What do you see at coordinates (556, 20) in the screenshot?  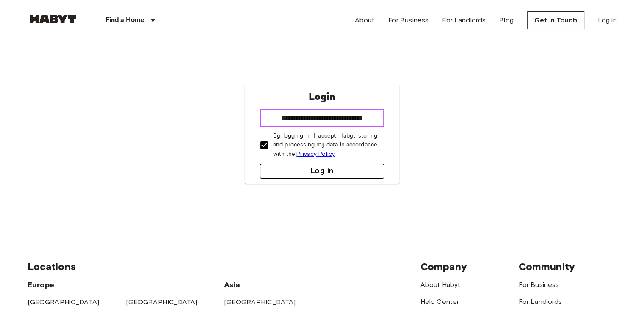 I see `a: Get in Touch` at bounding box center [556, 20].